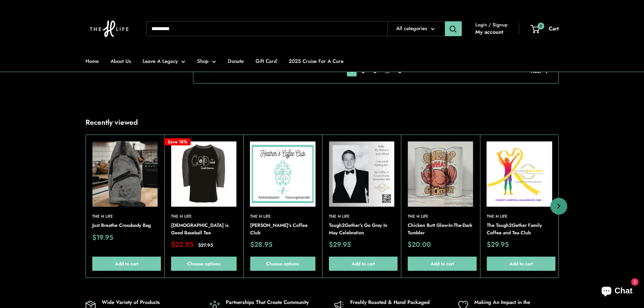 This screenshot has height=308, width=644. I want to click on a: Gift Card, so click(266, 61).